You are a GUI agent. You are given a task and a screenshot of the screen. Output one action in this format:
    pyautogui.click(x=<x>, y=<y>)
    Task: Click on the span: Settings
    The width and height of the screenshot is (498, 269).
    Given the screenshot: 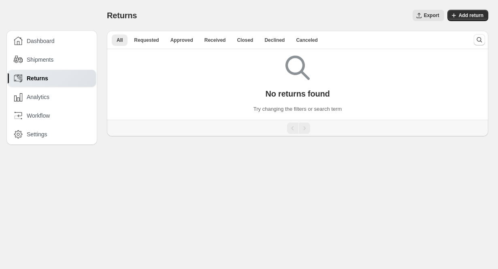 What is the action you would take?
    pyautogui.click(x=37, y=134)
    